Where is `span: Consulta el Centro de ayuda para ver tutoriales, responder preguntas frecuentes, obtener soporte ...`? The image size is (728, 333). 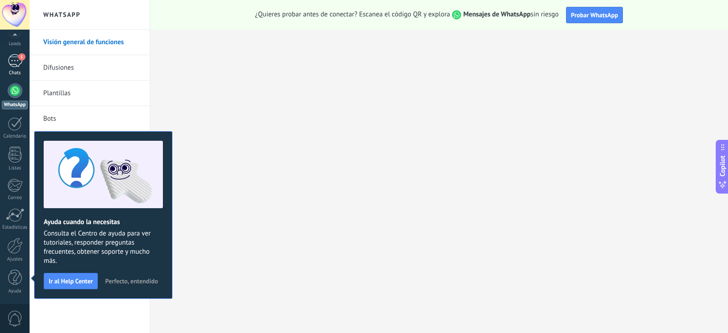
span: Consulta el Centro de ayuda para ver tutoriales, responder preguntas frecuentes, obtener soporte ... is located at coordinates (103, 247).